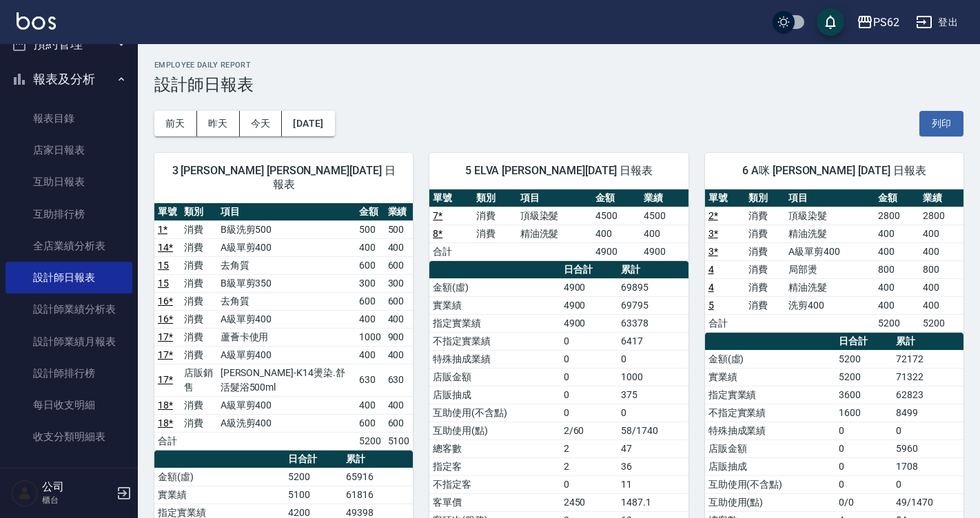  I want to click on td: A級洗剪400, so click(286, 423).